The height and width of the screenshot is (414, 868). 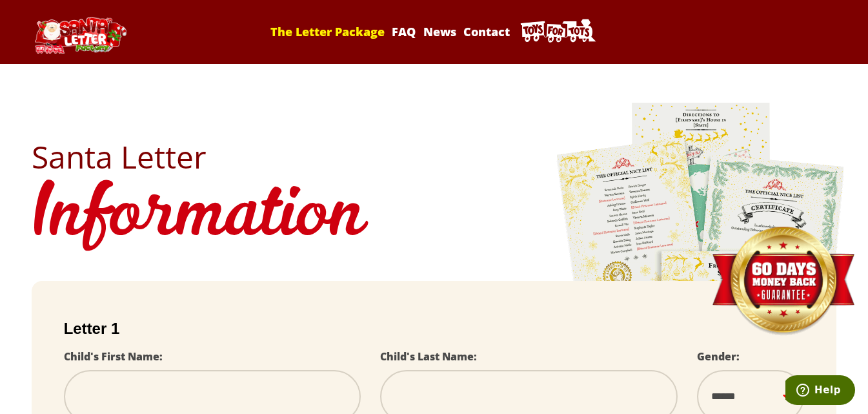 What do you see at coordinates (718, 356) in the screenshot?
I see `label: Gender:` at bounding box center [718, 356].